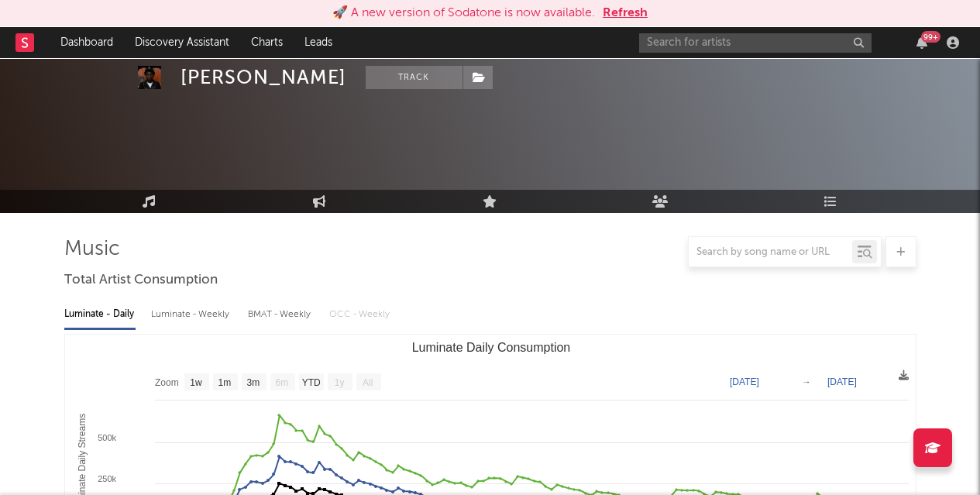 This screenshot has width=980, height=495. I want to click on div: Luminate - Daily, so click(100, 314).